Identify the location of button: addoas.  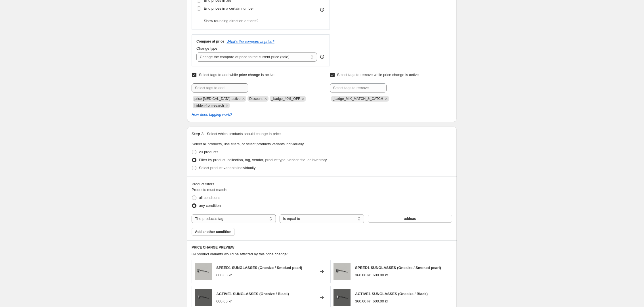
(410, 219).